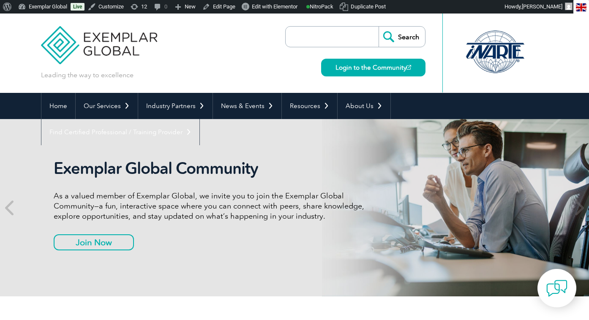 The width and height of the screenshot is (589, 320). I want to click on a: Login to the Community, so click(373, 68).